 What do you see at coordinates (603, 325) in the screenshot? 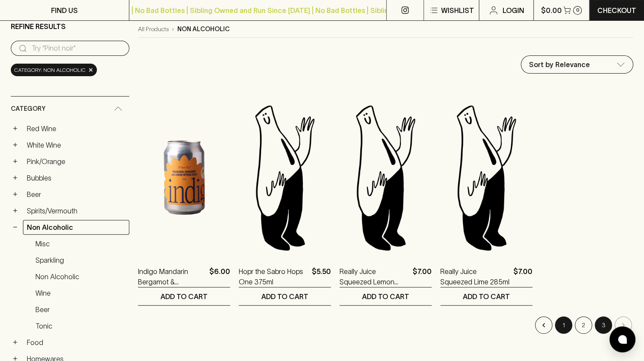
I see `button: page 3` at bounding box center [603, 325].